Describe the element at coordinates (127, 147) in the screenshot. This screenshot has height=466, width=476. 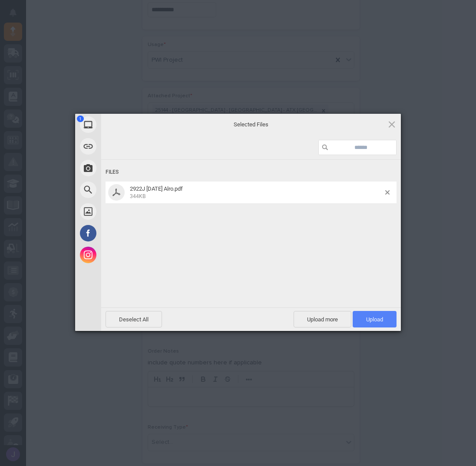
I see `div: Link (URL)` at that location.